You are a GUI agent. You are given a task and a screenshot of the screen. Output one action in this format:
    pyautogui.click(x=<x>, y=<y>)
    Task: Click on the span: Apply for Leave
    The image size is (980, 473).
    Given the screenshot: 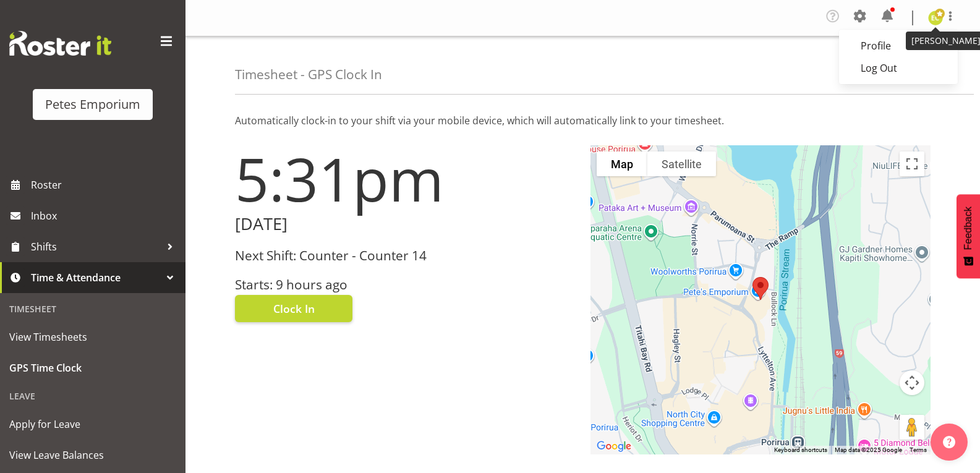 What is the action you would take?
    pyautogui.click(x=93, y=424)
    